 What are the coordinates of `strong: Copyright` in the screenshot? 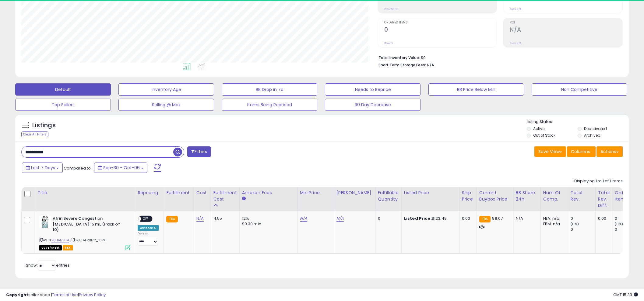 It's located at (17, 294).